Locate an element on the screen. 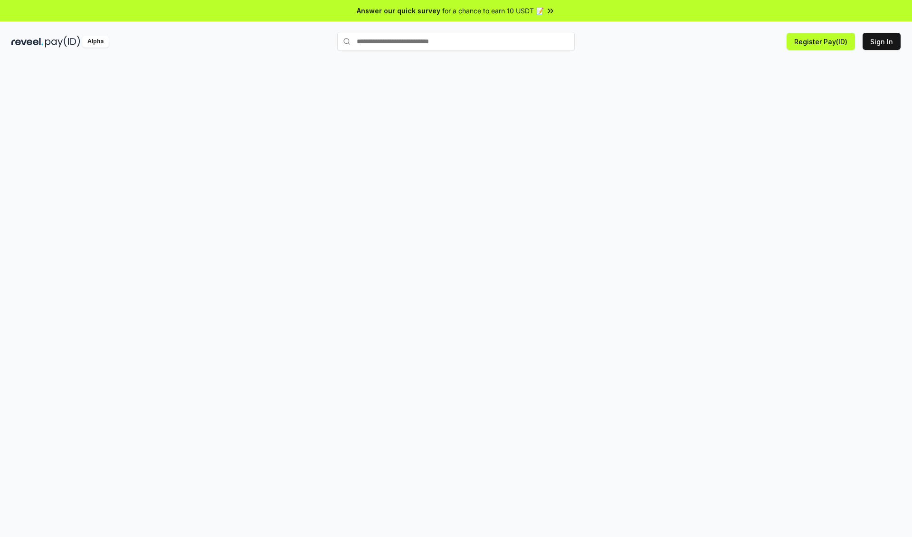  button: Register Pay(ID) is located at coordinates (821, 41).